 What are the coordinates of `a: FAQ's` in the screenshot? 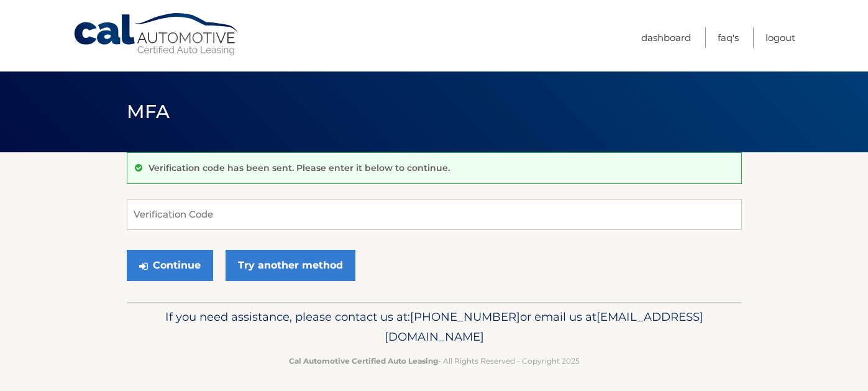 It's located at (729, 37).